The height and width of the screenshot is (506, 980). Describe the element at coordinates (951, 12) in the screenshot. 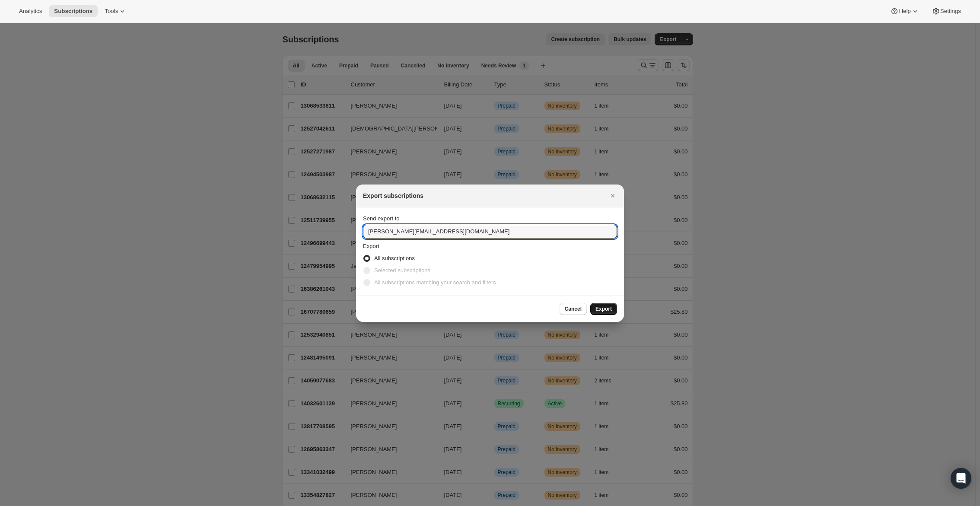

I see `span: Settings` at that location.